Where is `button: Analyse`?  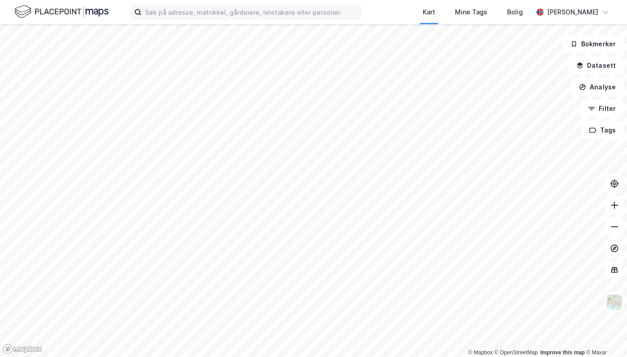
button: Analyse is located at coordinates (597, 87).